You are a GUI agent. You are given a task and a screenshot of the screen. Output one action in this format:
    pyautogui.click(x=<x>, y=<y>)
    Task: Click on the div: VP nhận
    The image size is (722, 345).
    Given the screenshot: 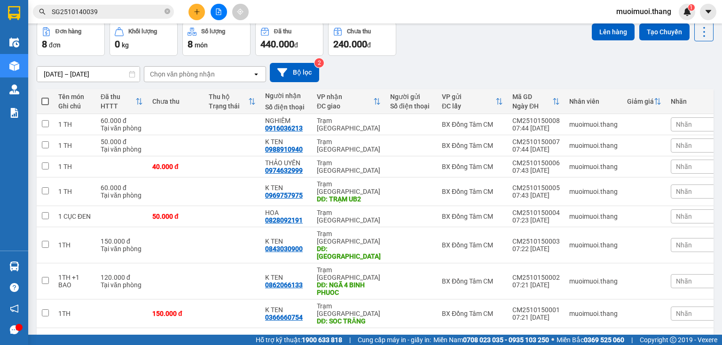 What is the action you would take?
    pyautogui.click(x=345, y=97)
    